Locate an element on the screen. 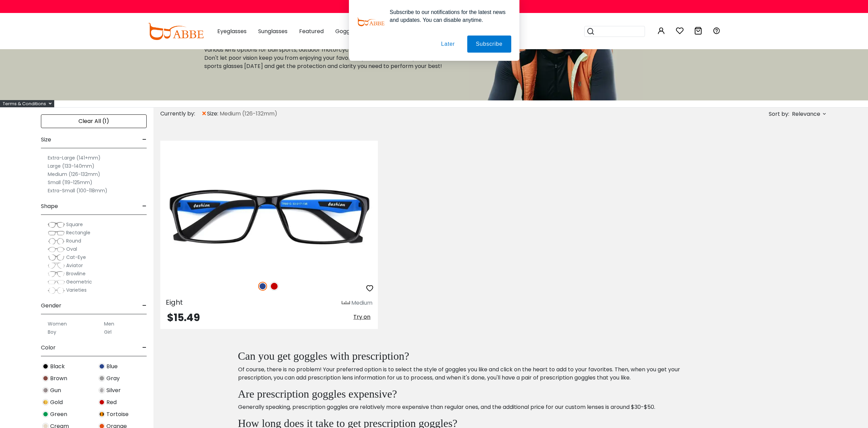  span: Sort by: is located at coordinates (779, 114).